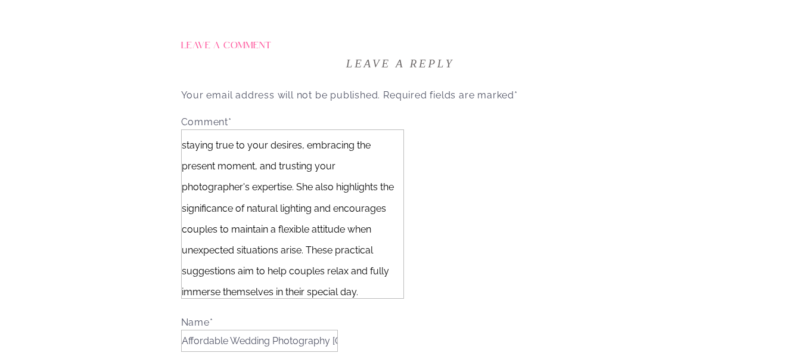 Image resolution: width=805 pixels, height=362 pixels. Describe the element at coordinates (450, 95) in the screenshot. I see `span: Required fields are marked` at that location.